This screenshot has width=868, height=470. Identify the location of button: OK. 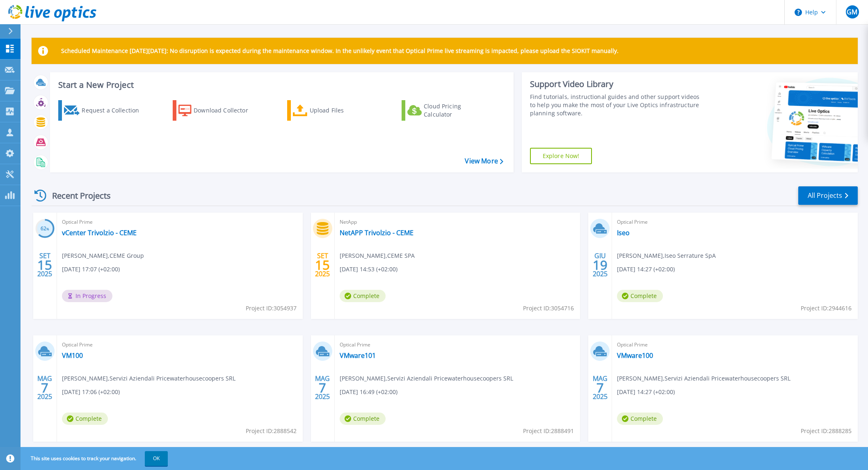
(156, 458).